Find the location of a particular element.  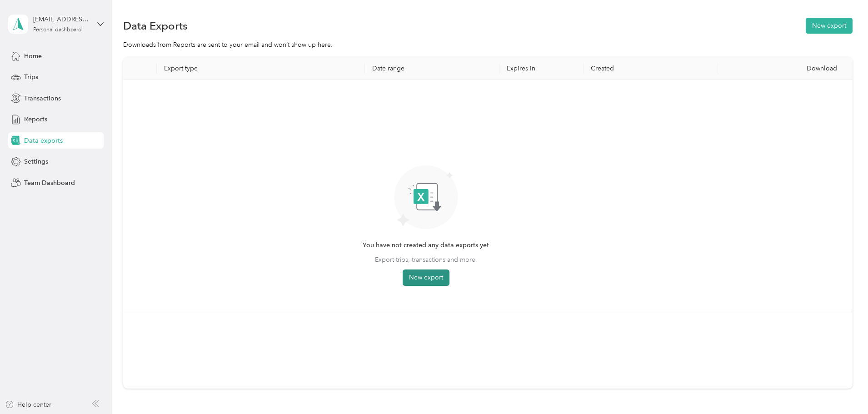

th: Created is located at coordinates (651, 68).